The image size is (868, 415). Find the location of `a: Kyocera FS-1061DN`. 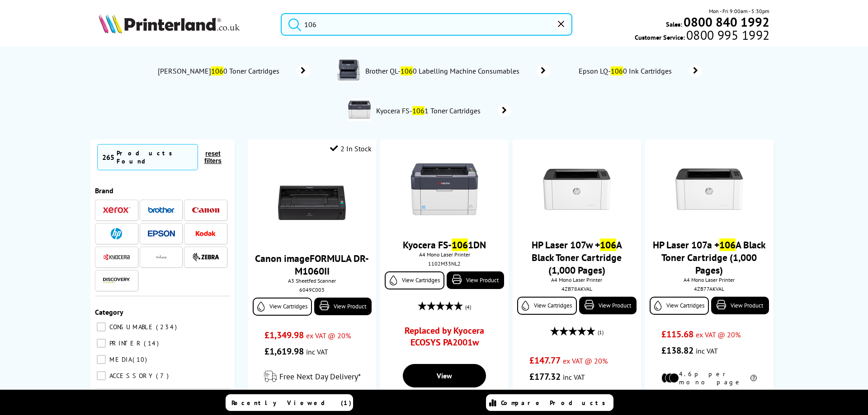

a: Kyocera FS-1061DN is located at coordinates (444, 245).